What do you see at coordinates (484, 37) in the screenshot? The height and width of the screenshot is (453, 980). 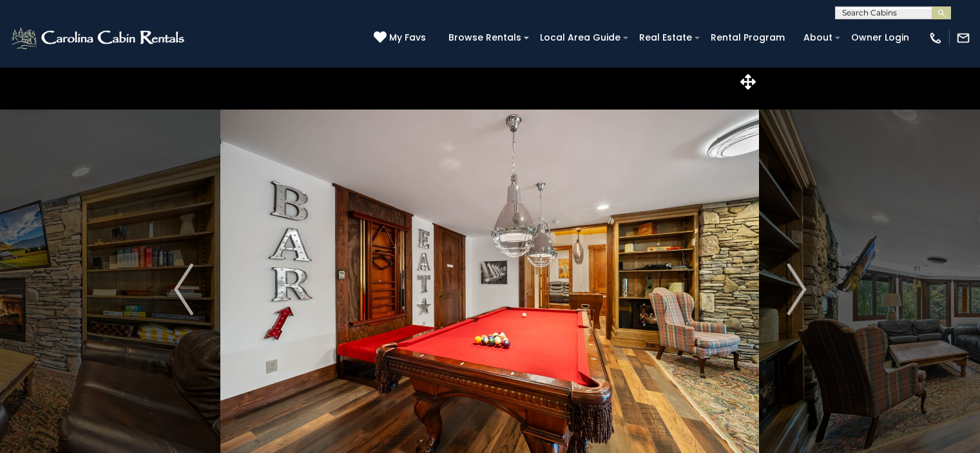 I see `a: Browse Rentals` at bounding box center [484, 37].